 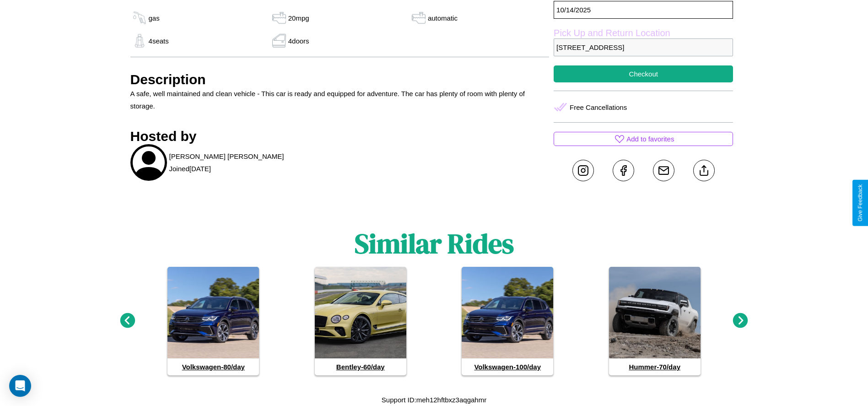 I want to click on h3: Hosted by, so click(x=340, y=137).